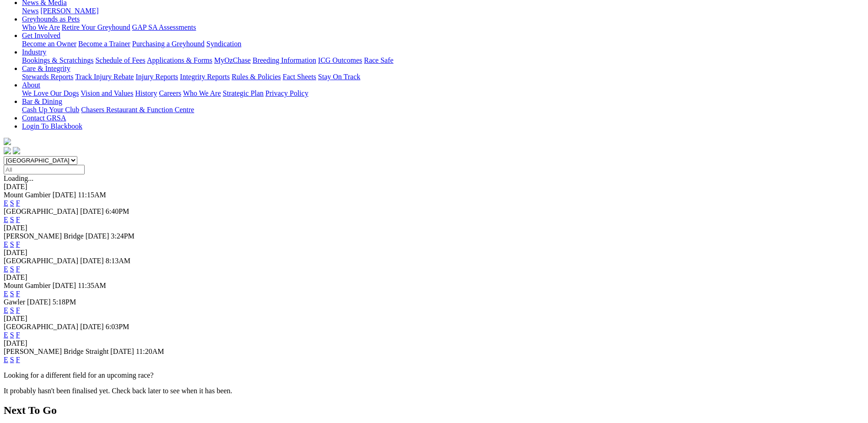 The width and height of the screenshot is (868, 423). What do you see at coordinates (49, 44) in the screenshot?
I see `a: Become an Owner` at bounding box center [49, 44].